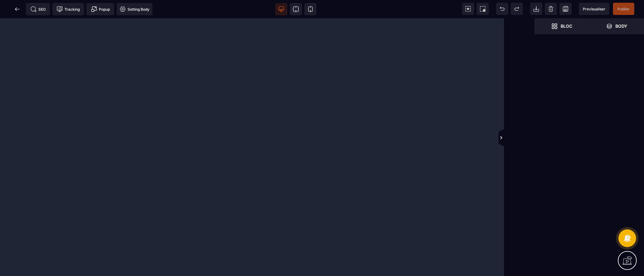 The height and width of the screenshot is (276, 644). What do you see at coordinates (566, 26) in the screenshot?
I see `strong: Bloc` at bounding box center [566, 26].